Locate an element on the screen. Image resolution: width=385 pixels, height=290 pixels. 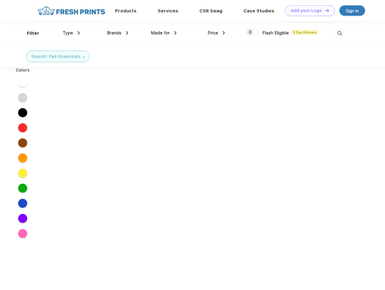
img: DT is located at coordinates (327, 10).